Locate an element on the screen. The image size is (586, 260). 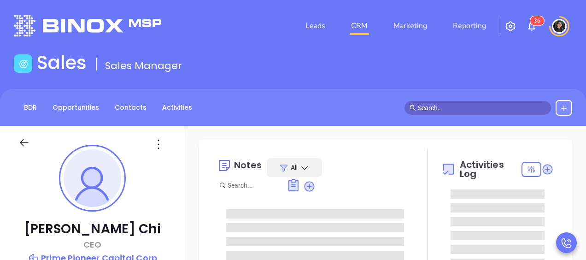
img: iconNotification is located at coordinates (532, 26).